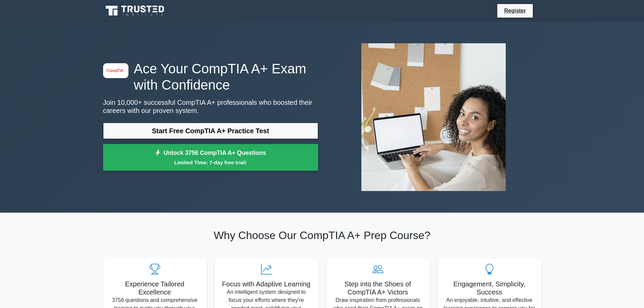 The width and height of the screenshot is (644, 308). I want to click on h2: Why Choose Our CompTIA A+ Prep Course?, so click(322, 236).